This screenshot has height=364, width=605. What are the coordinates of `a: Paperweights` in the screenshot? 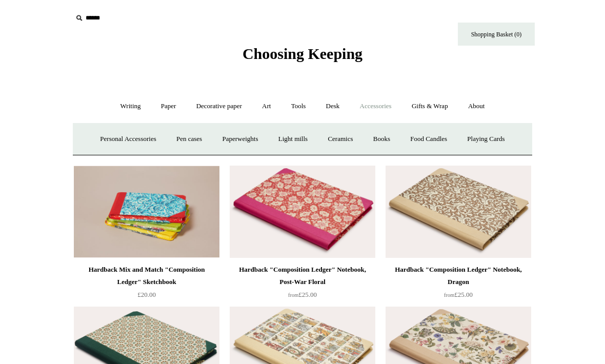 It's located at (240, 139).